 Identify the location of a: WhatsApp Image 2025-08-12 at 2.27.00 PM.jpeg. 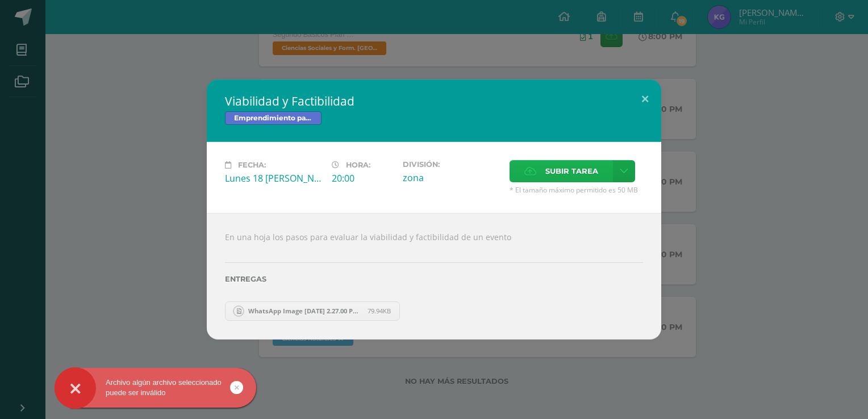
(312, 311).